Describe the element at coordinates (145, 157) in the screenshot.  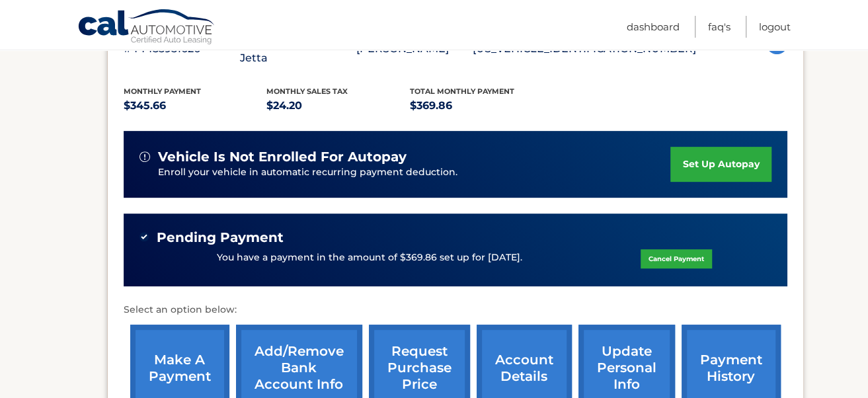
I see `img: alert-white.svg` at that location.